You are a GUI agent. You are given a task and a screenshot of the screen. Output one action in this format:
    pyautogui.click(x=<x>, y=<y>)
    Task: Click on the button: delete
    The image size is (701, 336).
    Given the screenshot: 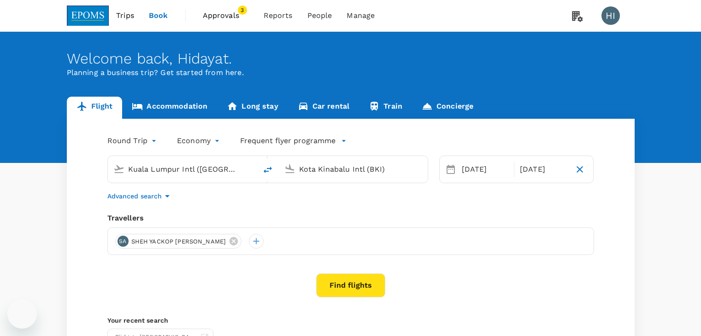 What is the action you would take?
    pyautogui.click(x=268, y=170)
    